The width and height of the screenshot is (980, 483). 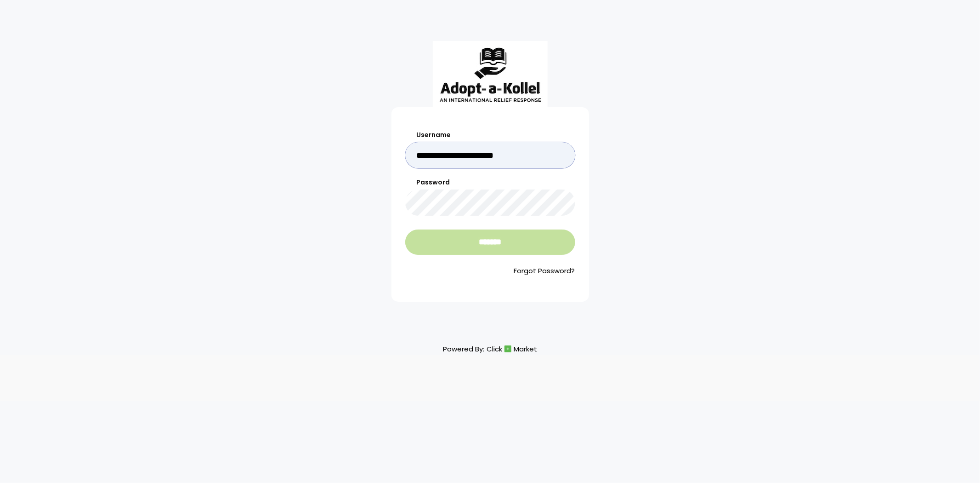 What do you see at coordinates (490, 270) in the screenshot?
I see `a: Forgot Password?` at bounding box center [490, 270].